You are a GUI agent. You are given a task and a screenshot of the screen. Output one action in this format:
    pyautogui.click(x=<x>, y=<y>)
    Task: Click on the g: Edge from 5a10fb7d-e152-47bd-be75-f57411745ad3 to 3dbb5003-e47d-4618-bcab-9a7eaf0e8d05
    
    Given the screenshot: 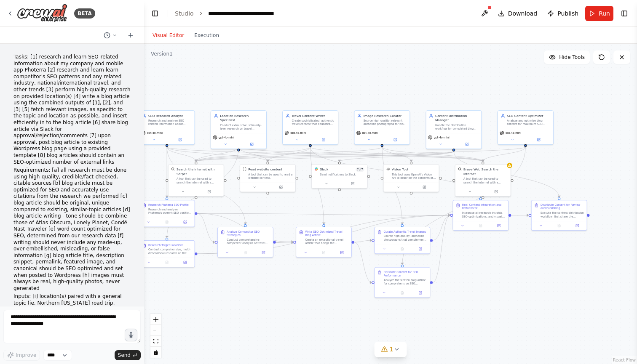 What is the action you would take?
    pyautogui.click(x=441, y=228)
    